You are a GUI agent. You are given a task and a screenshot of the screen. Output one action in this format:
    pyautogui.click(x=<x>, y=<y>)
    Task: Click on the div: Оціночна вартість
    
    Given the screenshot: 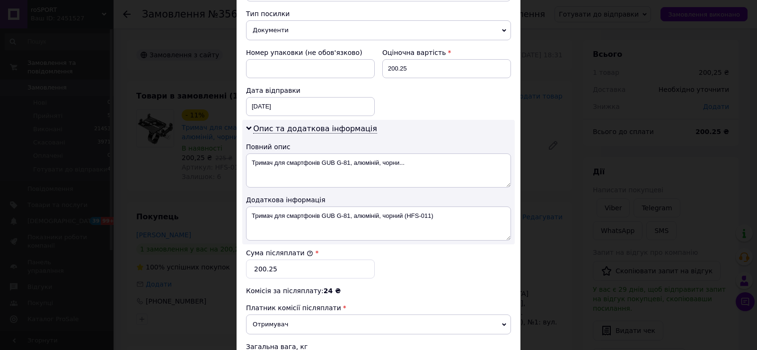 What is the action you would take?
    pyautogui.click(x=447, y=53)
    